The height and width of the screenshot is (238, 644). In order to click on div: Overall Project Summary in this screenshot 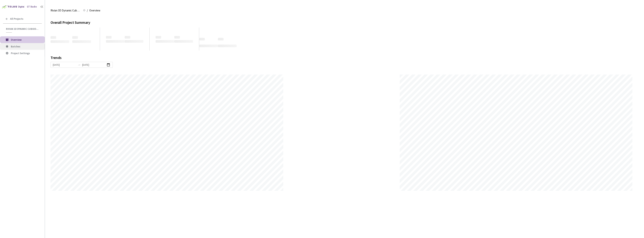, I will do `click(344, 22)`.